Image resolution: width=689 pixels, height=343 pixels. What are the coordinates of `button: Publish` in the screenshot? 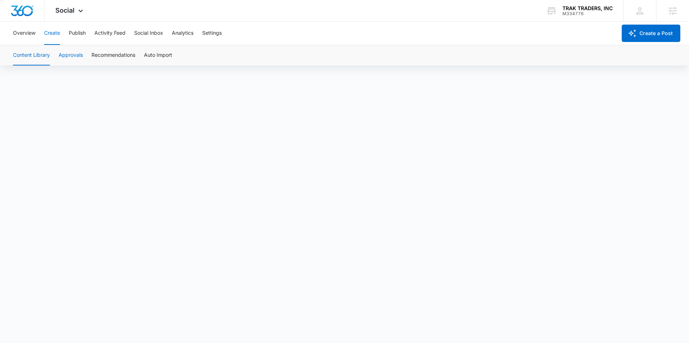 It's located at (77, 33).